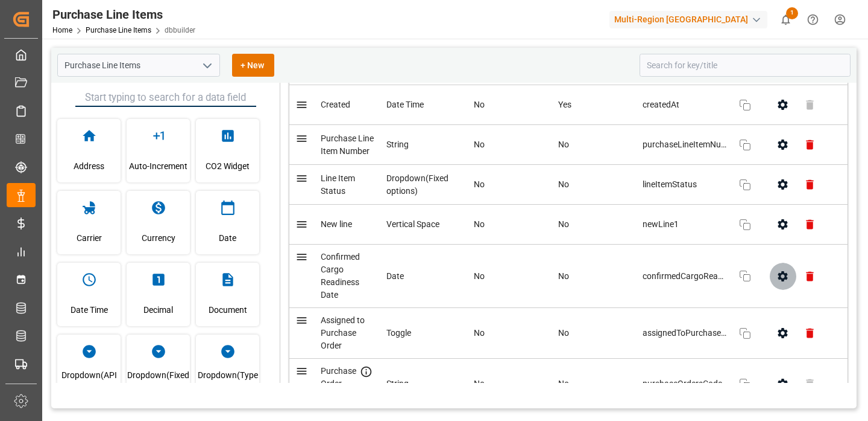 The height and width of the screenshot is (421, 868). Describe the element at coordinates (338, 383) in the screenshot. I see `span: Purchase Order Code` at that location.